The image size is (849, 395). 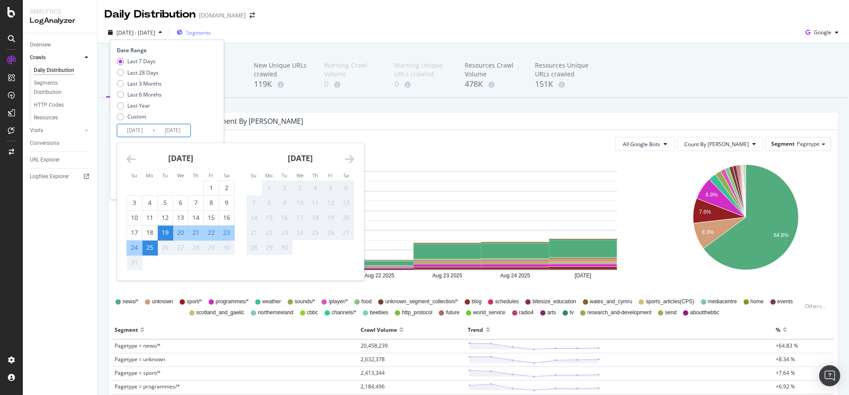 I want to click on div: 14, so click(x=254, y=218).